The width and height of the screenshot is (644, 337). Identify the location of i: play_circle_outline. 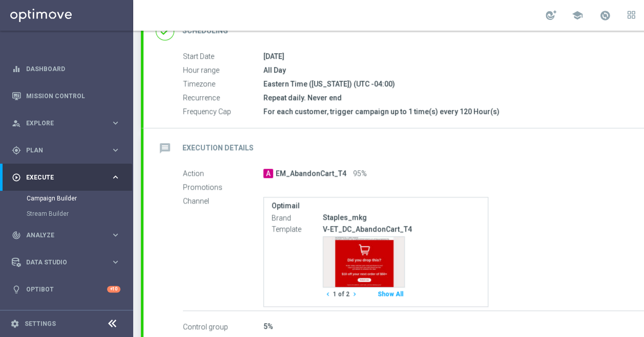
(16, 177).